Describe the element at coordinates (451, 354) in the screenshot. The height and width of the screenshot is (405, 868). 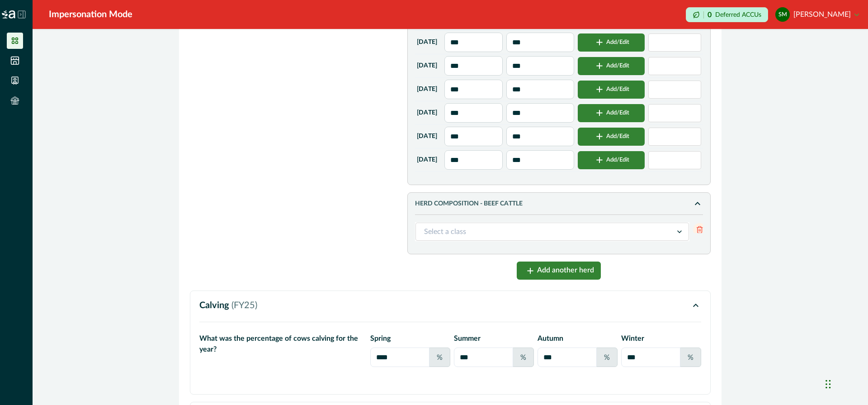
I see `div: Calving (FY25)` at that location.